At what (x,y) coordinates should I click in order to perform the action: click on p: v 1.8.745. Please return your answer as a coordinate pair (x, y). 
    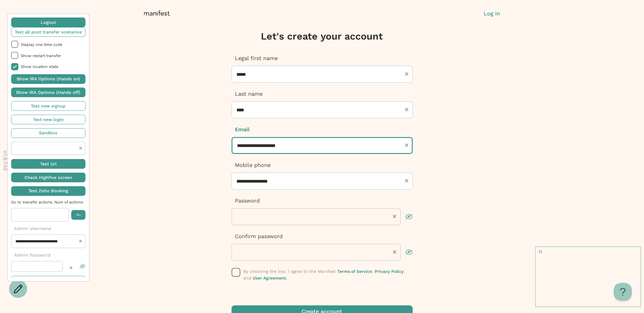
    Looking at the image, I should click on (6, 160).